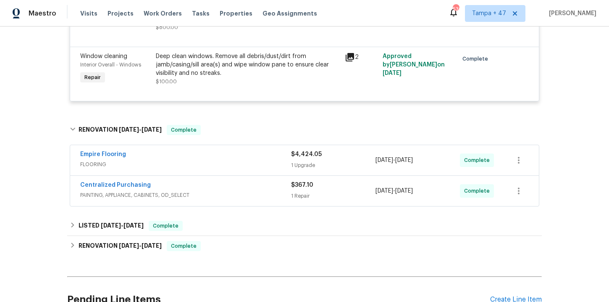 This screenshot has width=609, height=302. What do you see at coordinates (201, 13) in the screenshot?
I see `span: Tasks` at bounding box center [201, 13].